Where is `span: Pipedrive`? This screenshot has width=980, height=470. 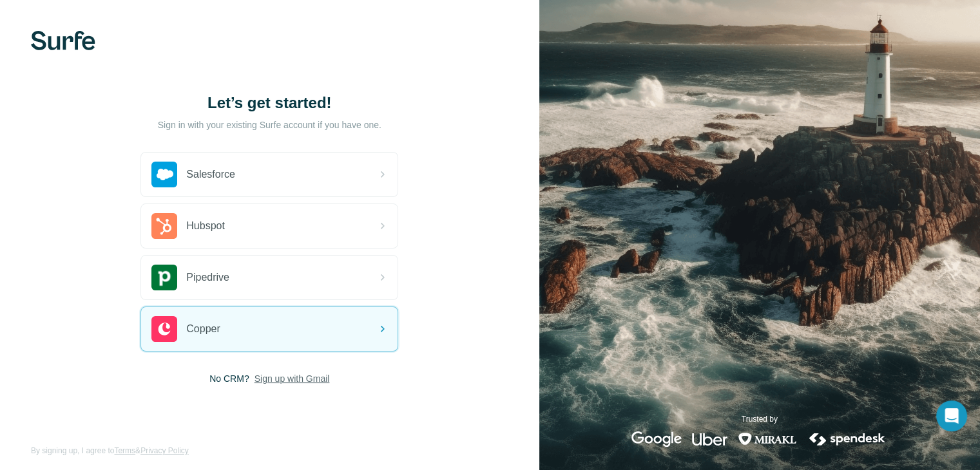 span: Pipedrive is located at coordinates (208, 277).